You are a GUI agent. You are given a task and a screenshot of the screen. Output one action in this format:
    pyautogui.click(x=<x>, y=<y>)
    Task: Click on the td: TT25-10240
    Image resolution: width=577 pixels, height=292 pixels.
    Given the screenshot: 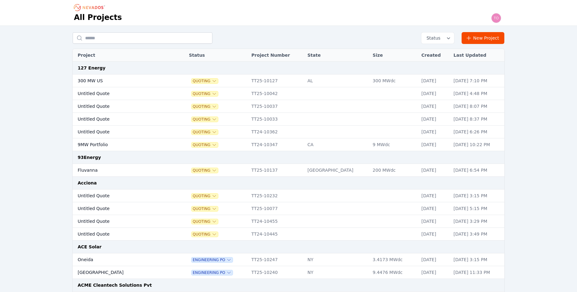 What is the action you would take?
    pyautogui.click(x=276, y=272)
    